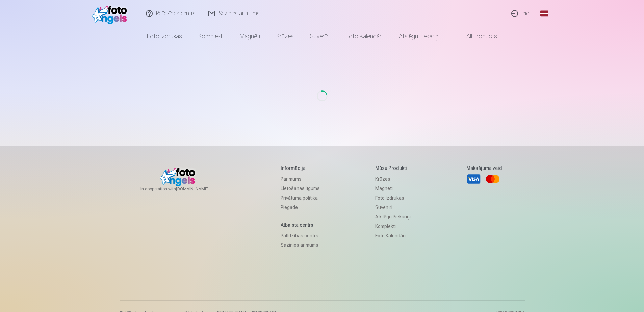 The image size is (644, 312). What do you see at coordinates (300, 168) in the screenshot?
I see `h5: Informācija` at bounding box center [300, 168].